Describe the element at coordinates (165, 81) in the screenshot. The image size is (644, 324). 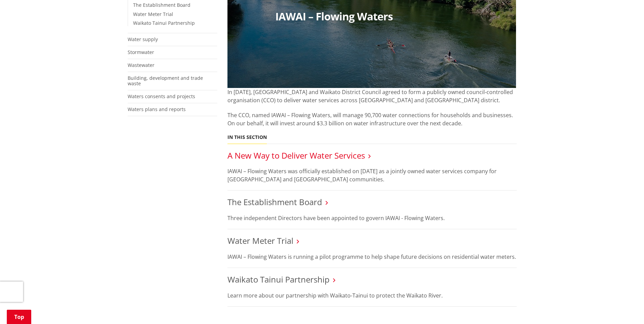
I see `a: Building, development and trade waste` at that location.